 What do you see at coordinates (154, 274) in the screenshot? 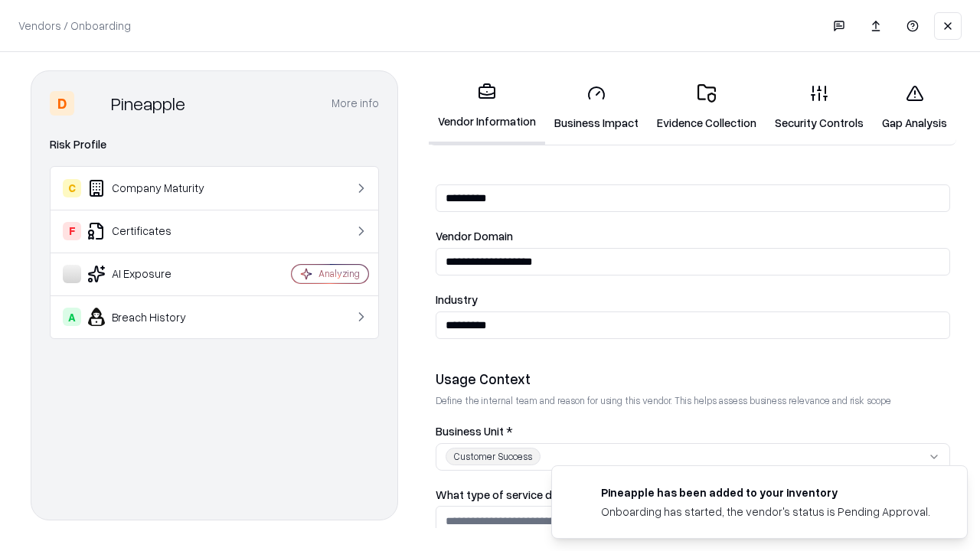
I see `div: AI Exposure` at bounding box center [154, 274].